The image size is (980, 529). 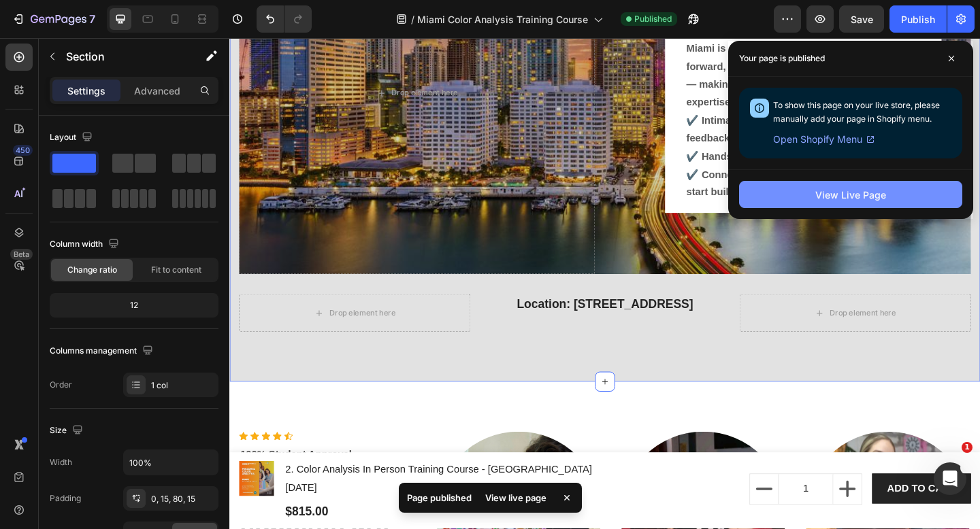 What do you see at coordinates (624, 41) in the screenshot?
I see `p: Miami is one of the most vibrant, fashion-forward, and culturally diverse cities in the U.S. — ma...` at bounding box center [624, 41].